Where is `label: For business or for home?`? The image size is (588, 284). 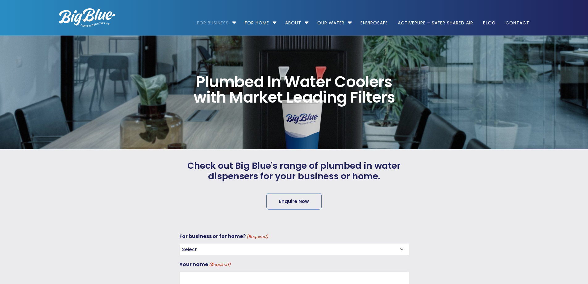 label: For business or for home? is located at coordinates (224, 236).